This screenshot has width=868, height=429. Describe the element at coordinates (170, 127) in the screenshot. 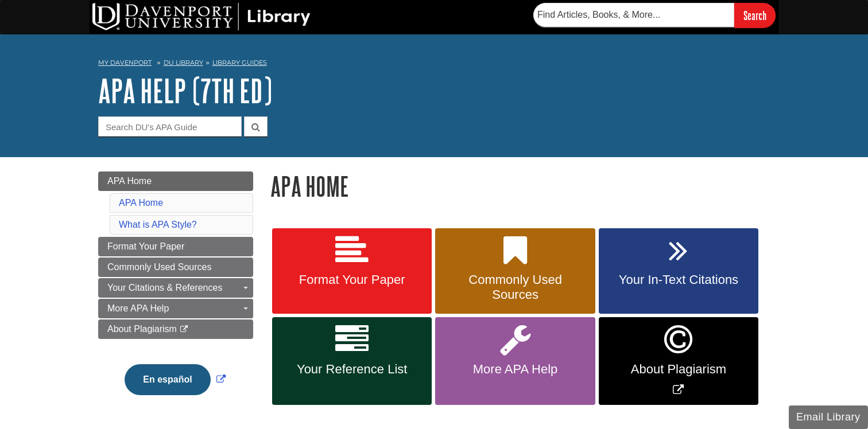

I see `input: Search DU's APA Guide` at that location.